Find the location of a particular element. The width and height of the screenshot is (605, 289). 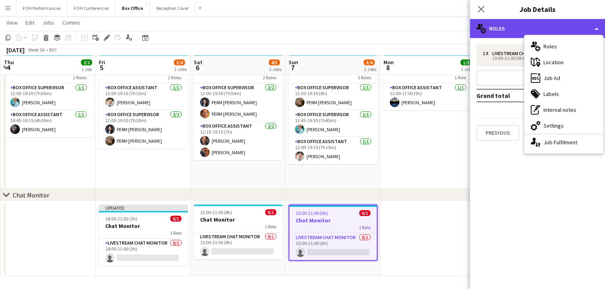

span: 1/1 is located at coordinates (466, 62).